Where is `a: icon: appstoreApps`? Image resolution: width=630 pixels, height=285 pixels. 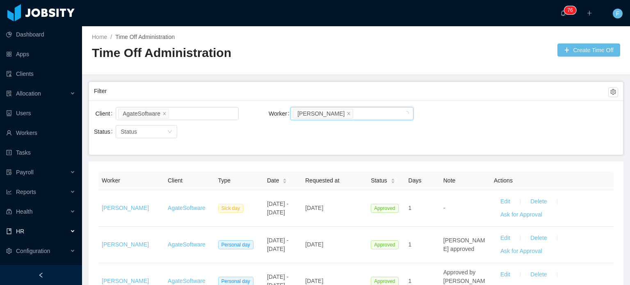 a: icon: appstoreApps is located at coordinates (41, 54).